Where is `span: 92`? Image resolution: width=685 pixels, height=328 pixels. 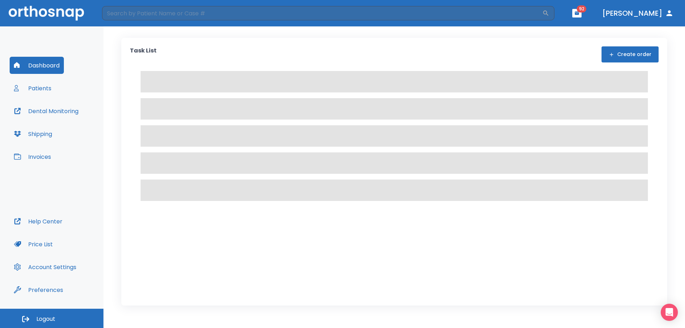 span: 92 is located at coordinates (582, 9).